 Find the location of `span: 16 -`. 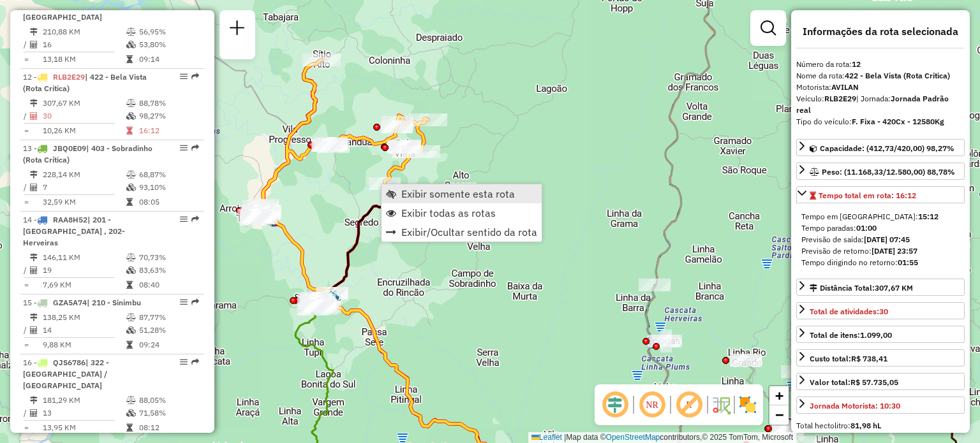

span: 16 - is located at coordinates (65, 374).